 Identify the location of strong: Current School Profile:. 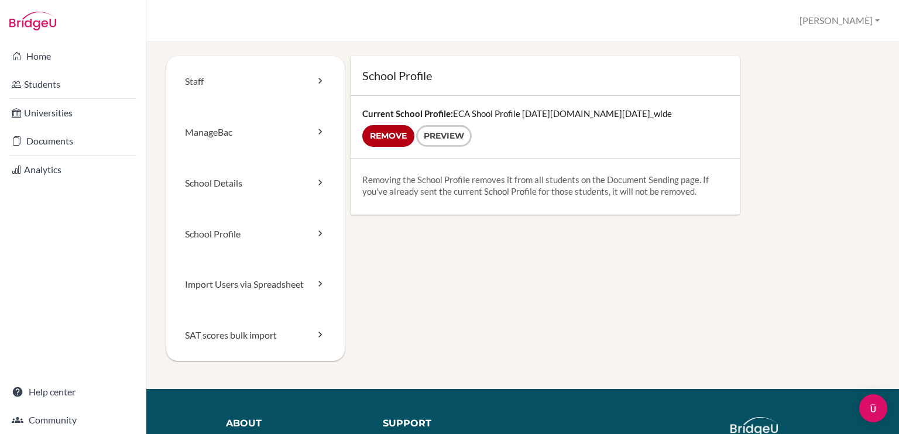
(407, 113).